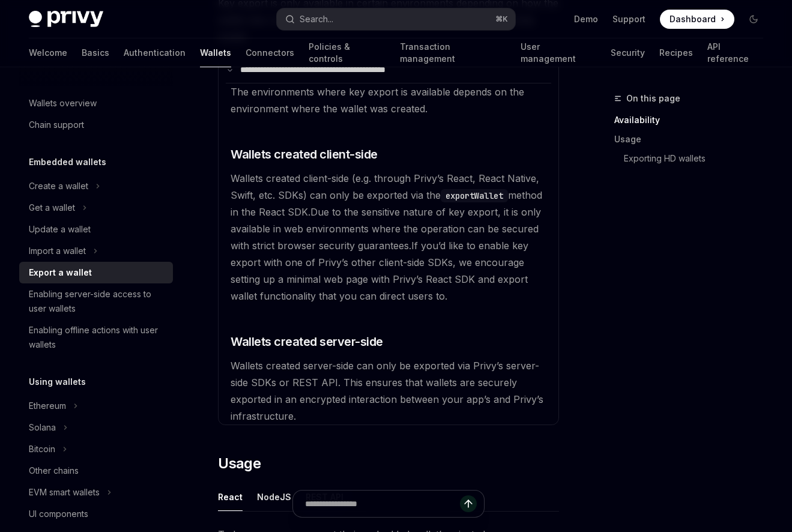 This screenshot has width=792, height=532. Describe the element at coordinates (468, 504) in the screenshot. I see `button: Send message` at that location.